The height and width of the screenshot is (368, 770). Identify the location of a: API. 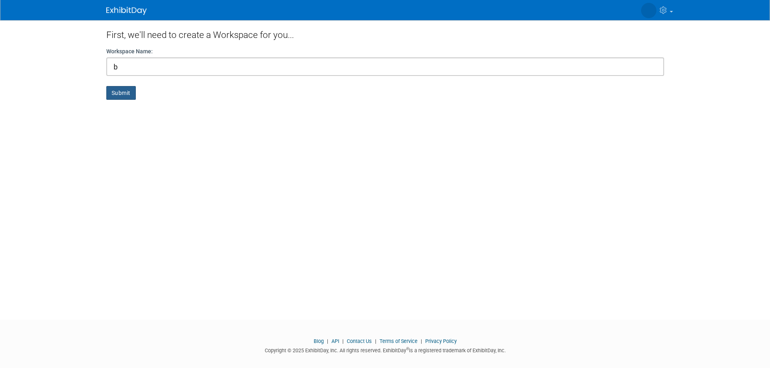
(335, 341).